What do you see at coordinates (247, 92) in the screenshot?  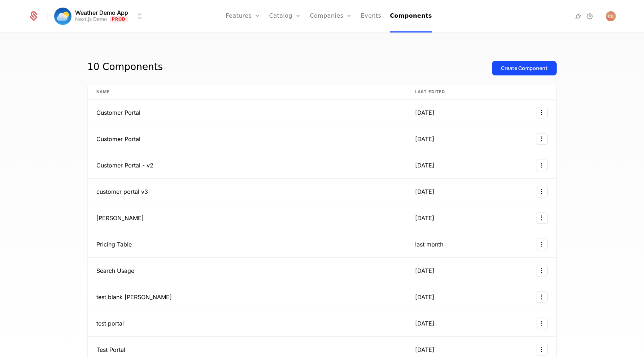 I see `th: Name` at bounding box center [247, 92].